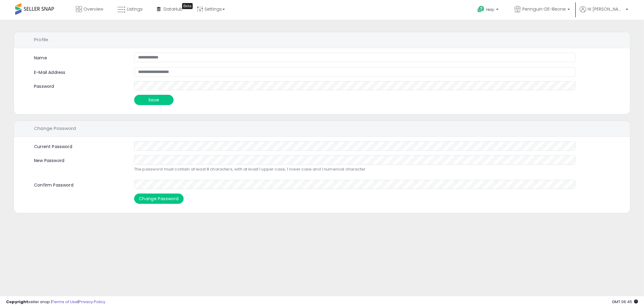 The height and width of the screenshot is (308, 644). I want to click on div: Profile, so click(322, 40).